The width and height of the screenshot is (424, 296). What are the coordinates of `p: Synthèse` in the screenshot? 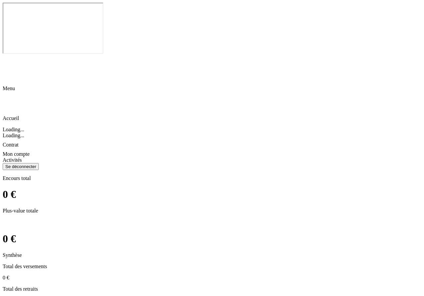 It's located at (212, 255).